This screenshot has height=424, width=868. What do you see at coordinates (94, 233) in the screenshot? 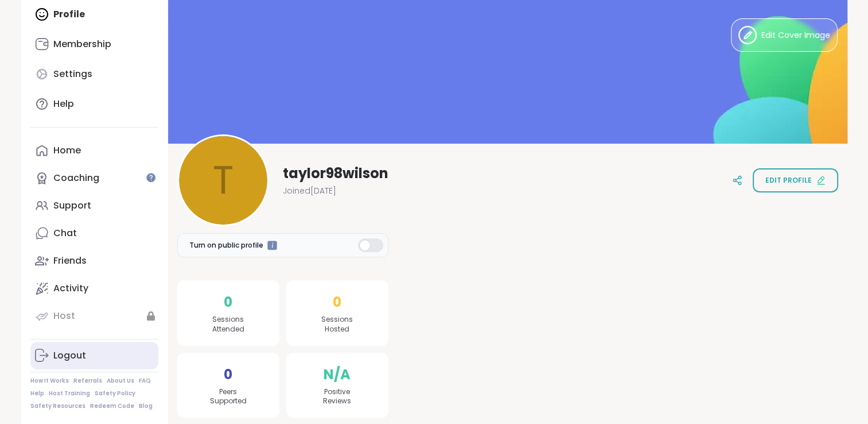
I see `a: Chat` at bounding box center [94, 233].